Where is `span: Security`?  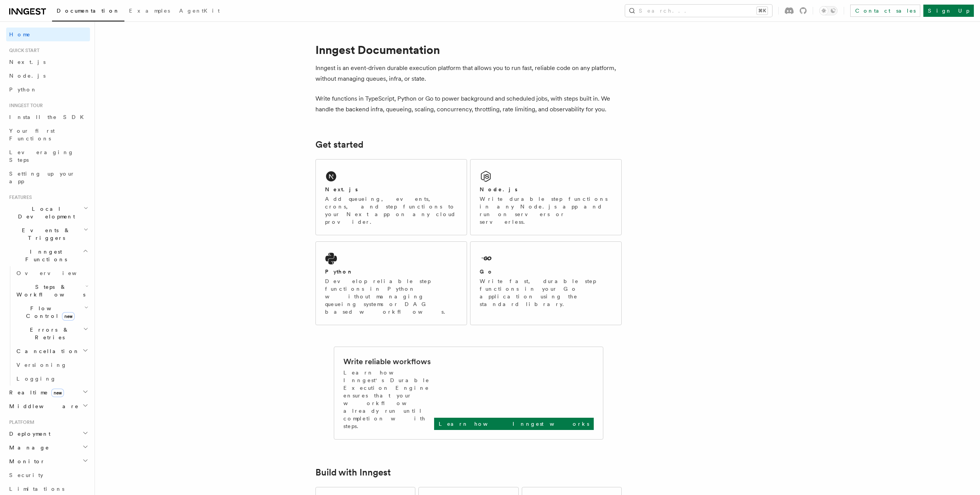
span: Security is located at coordinates (26, 475).